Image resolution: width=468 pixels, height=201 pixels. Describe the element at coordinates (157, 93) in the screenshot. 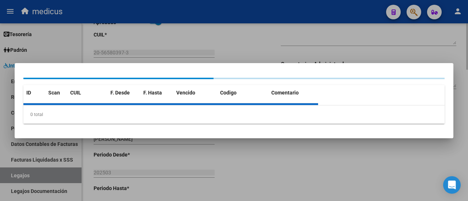

I see `datatable-header-cell: F. Hasta` at that location.